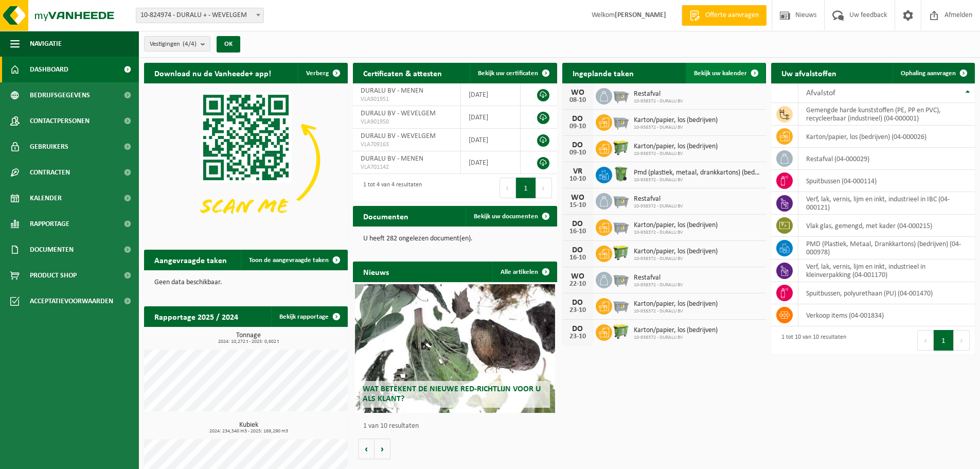  What do you see at coordinates (50, 224) in the screenshot?
I see `span: Rapportage` at bounding box center [50, 224].